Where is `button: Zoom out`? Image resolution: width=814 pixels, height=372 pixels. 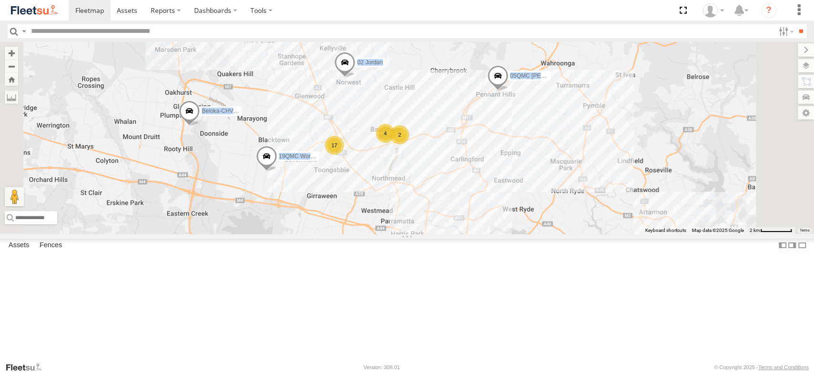 button: Zoom out is located at coordinates (11, 66).